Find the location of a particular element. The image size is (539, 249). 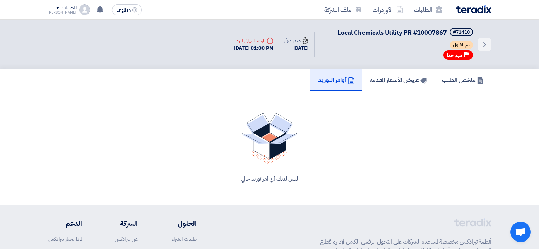

a: طلبات الشراء is located at coordinates (184, 239).